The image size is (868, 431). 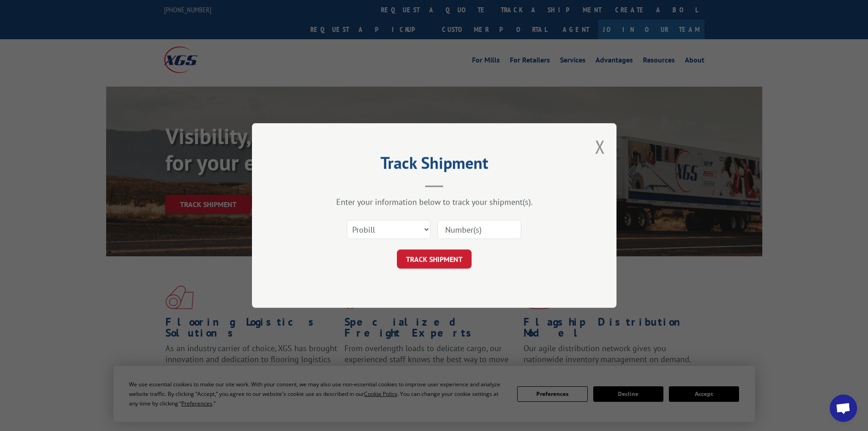 I want to click on button: TRACK SHIPMENT, so click(x=434, y=259).